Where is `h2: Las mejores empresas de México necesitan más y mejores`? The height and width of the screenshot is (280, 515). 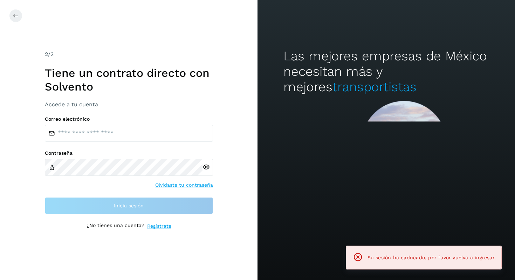
h2: Las mejores empresas de México necesitan más y mejores is located at coordinates (387, 71).